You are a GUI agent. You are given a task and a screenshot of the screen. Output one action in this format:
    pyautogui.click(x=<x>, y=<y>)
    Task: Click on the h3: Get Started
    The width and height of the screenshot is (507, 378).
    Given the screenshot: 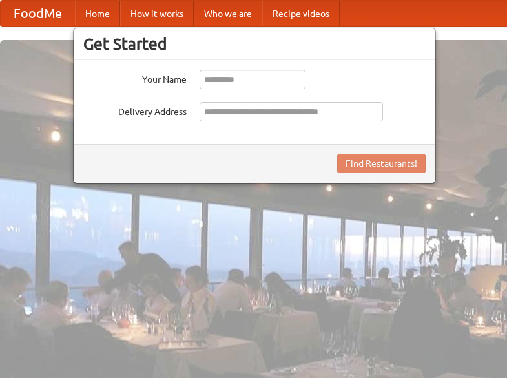 What is the action you would take?
    pyautogui.click(x=254, y=44)
    